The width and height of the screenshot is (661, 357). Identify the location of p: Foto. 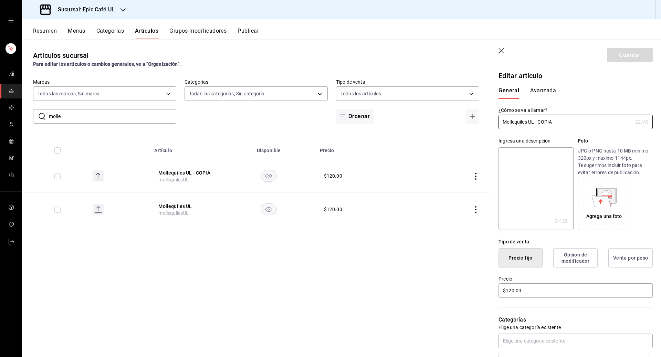
(616, 141).